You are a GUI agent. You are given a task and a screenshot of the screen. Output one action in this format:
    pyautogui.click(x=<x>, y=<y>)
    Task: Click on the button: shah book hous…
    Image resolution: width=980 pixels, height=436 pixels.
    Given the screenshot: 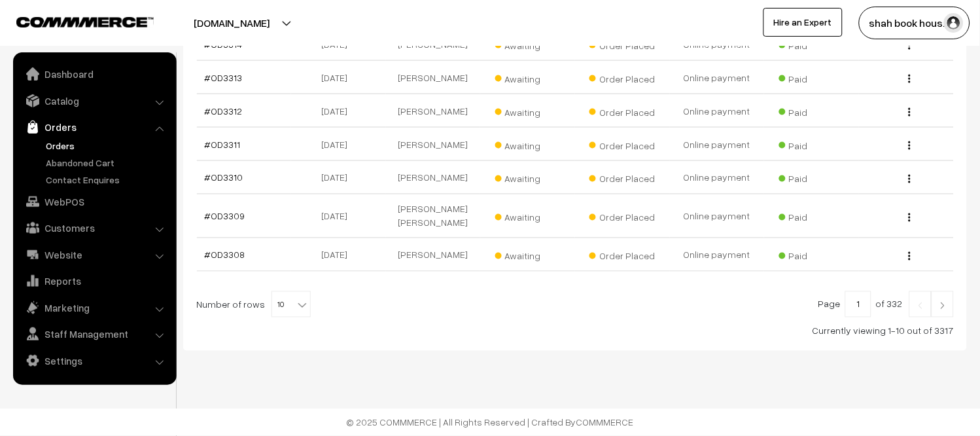 What is the action you would take?
    pyautogui.click(x=915, y=23)
    